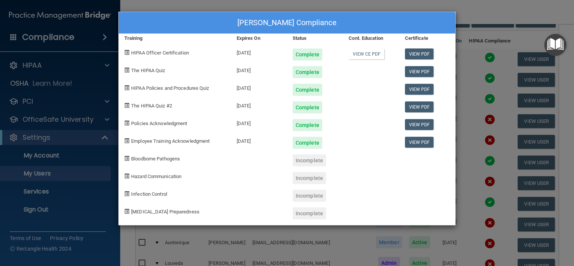 Image resolution: width=574 pixels, height=266 pixels. I want to click on div: Status, so click(315, 38).